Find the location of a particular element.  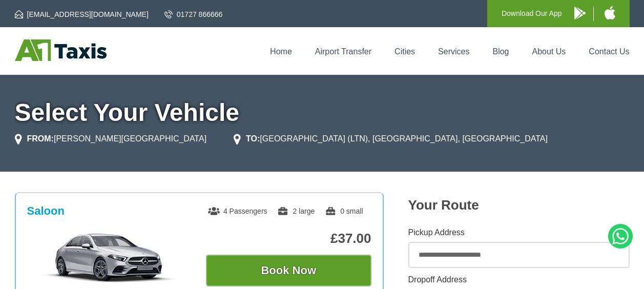

span: 2 large is located at coordinates (296, 211).